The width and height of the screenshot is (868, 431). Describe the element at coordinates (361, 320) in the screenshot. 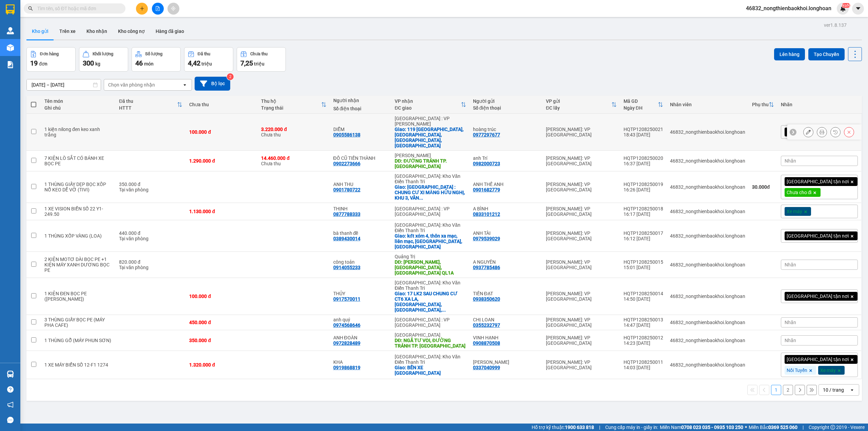

I see `div: anh quý` at that location.